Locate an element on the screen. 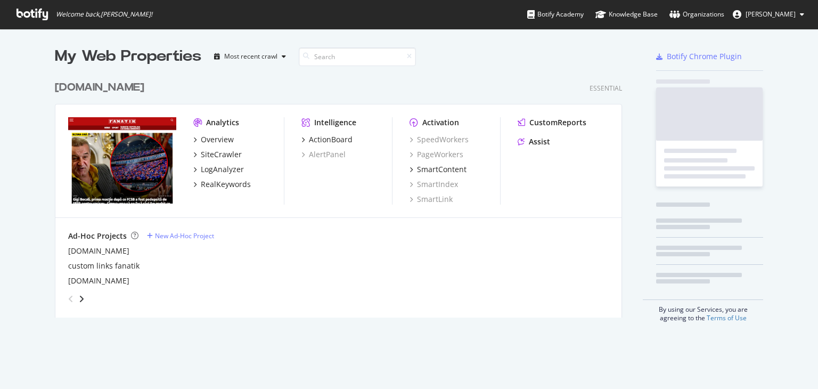 This screenshot has width=818, height=389. div: SmartLink is located at coordinates (431, 199).